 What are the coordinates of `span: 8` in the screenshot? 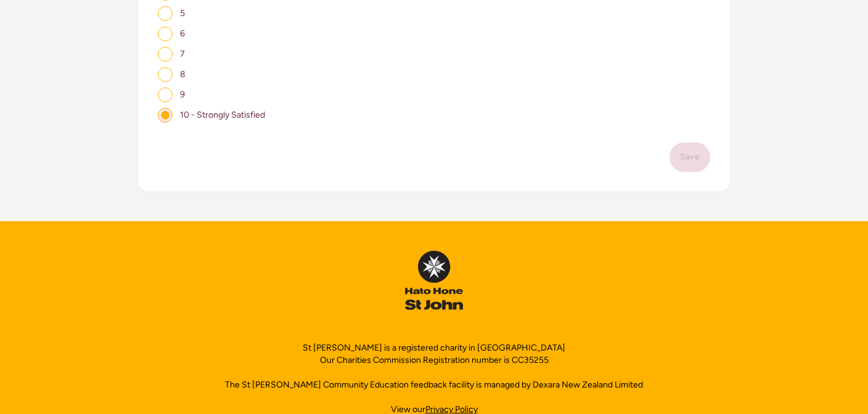 It's located at (182, 74).